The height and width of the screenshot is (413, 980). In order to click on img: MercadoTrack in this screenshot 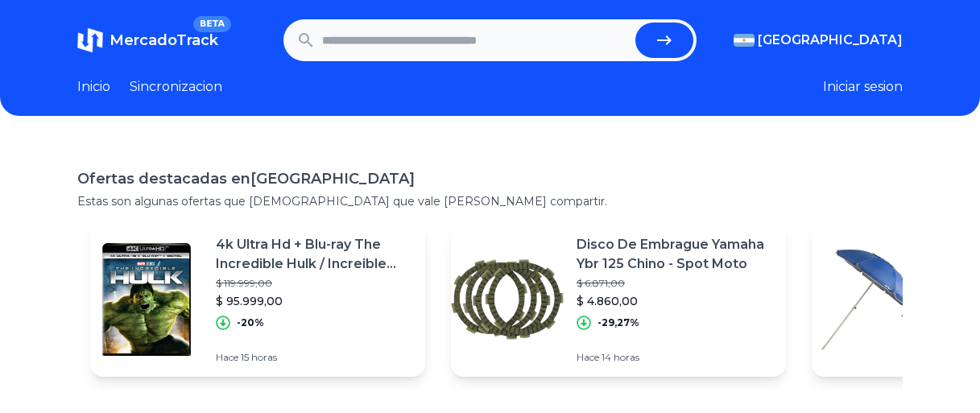, I will do `click(90, 40)`.